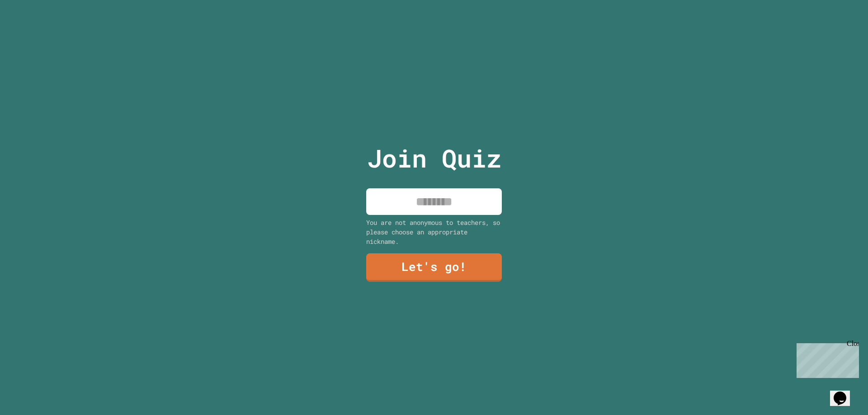 The height and width of the screenshot is (415, 868). Describe the element at coordinates (434, 267) in the screenshot. I see `a: Let's go!` at that location.